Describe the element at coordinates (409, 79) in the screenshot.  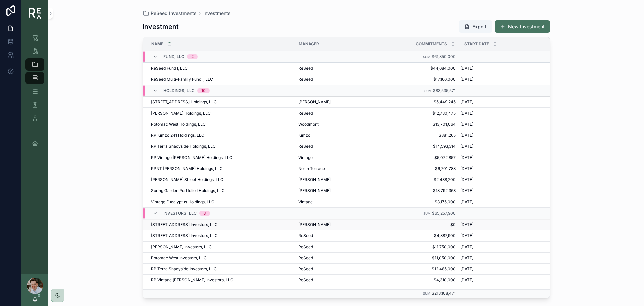
I see `a: $17,166,000` at that location.